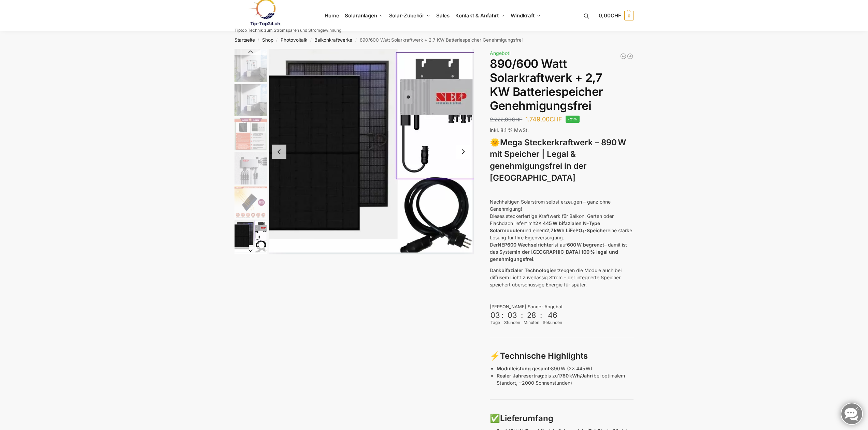  What do you see at coordinates (268, 40) in the screenshot?
I see `a: Shop` at bounding box center [268, 40].